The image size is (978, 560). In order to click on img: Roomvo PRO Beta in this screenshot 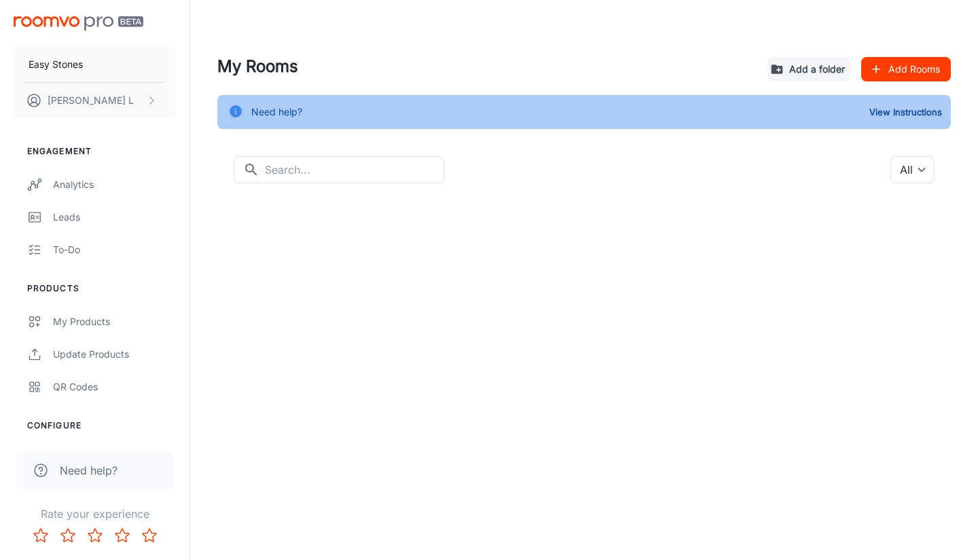, I will do `click(78, 23)`.